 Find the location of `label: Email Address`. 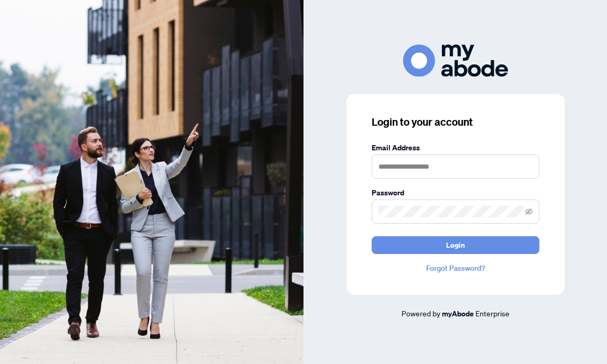

label: Email Address is located at coordinates (456, 148).